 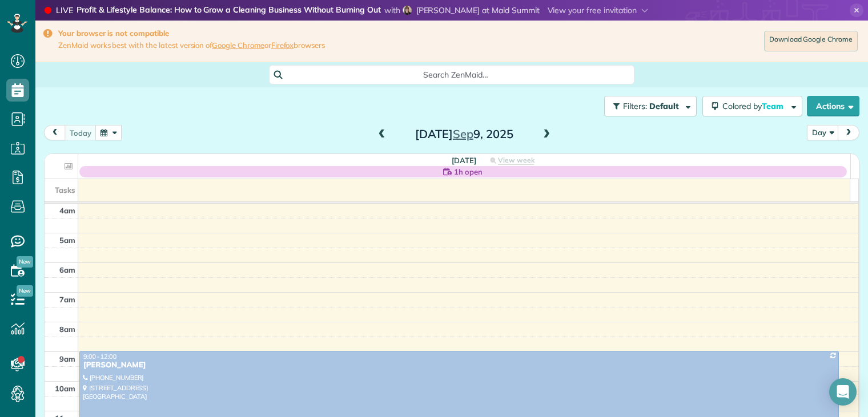 What do you see at coordinates (68, 359) in the screenshot?
I see `span: 9am` at bounding box center [68, 359].